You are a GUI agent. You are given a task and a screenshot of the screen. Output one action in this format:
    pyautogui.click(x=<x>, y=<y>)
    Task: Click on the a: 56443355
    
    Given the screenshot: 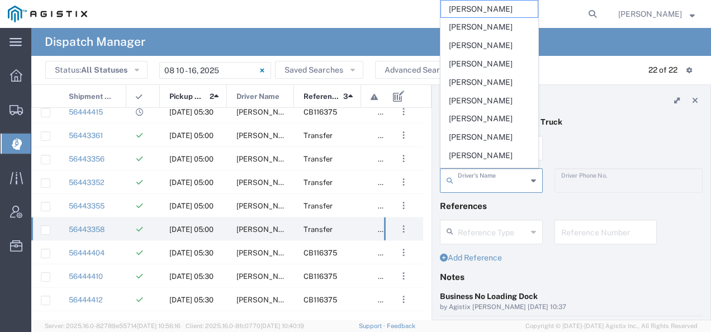 What is the action you would take?
    pyautogui.click(x=87, y=206)
    